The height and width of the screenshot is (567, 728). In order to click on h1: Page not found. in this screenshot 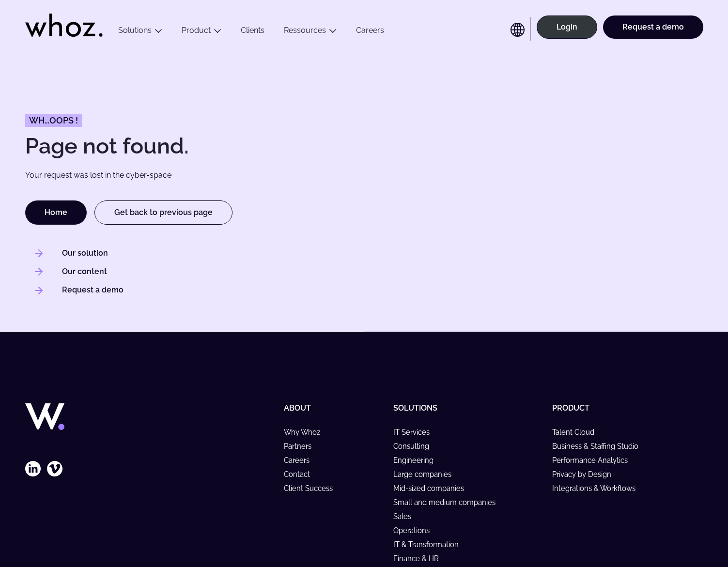, I will do `click(193, 146)`.